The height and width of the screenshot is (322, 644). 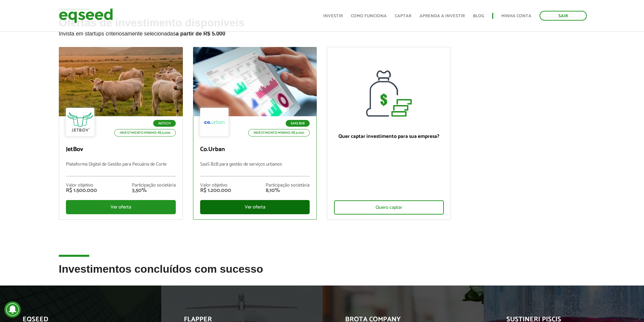 What do you see at coordinates (120, 150) in the screenshot?
I see `p: JetBov` at bounding box center [120, 150].